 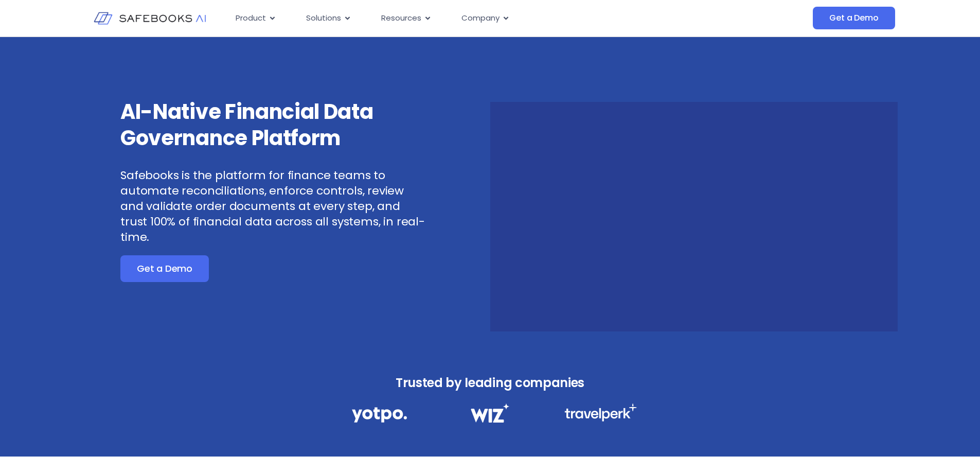 What do you see at coordinates (273, 125) in the screenshot?
I see `h3: AI-Native Financial Data Governance Platform` at bounding box center [273, 125].